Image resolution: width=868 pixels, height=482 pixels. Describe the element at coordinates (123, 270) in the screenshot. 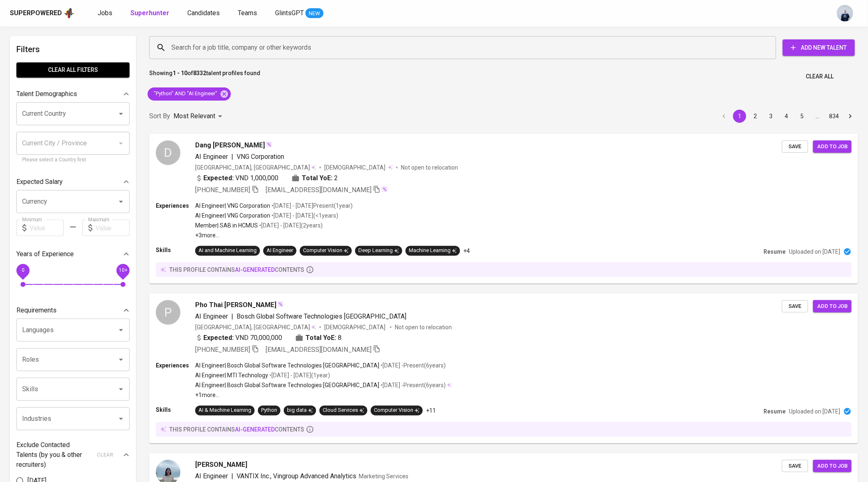

I see `span: 10+` at that location.